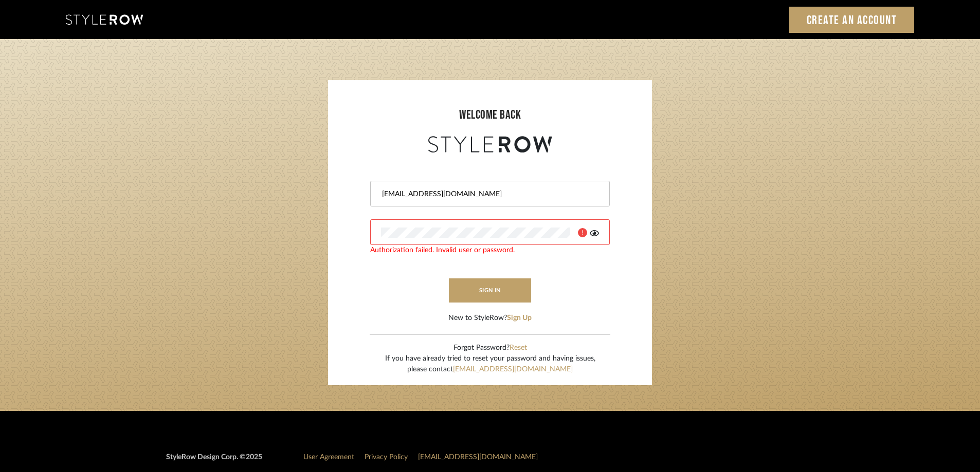 Image resolution: width=980 pixels, height=472 pixels. Describe the element at coordinates (520, 318) in the screenshot. I see `button: Sign Up` at that location.